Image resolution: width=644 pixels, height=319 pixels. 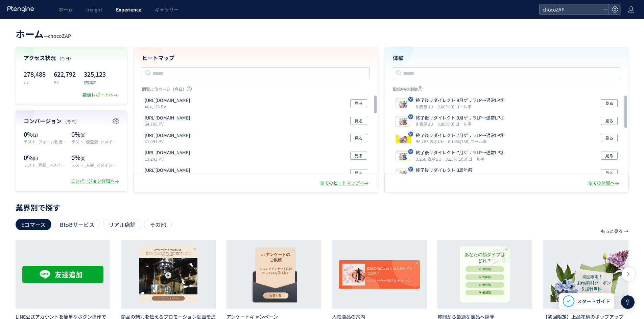 What do you see at coordinates (95, 82) in the screenshot?
I see `p: 訪問数` at bounding box center [95, 82].